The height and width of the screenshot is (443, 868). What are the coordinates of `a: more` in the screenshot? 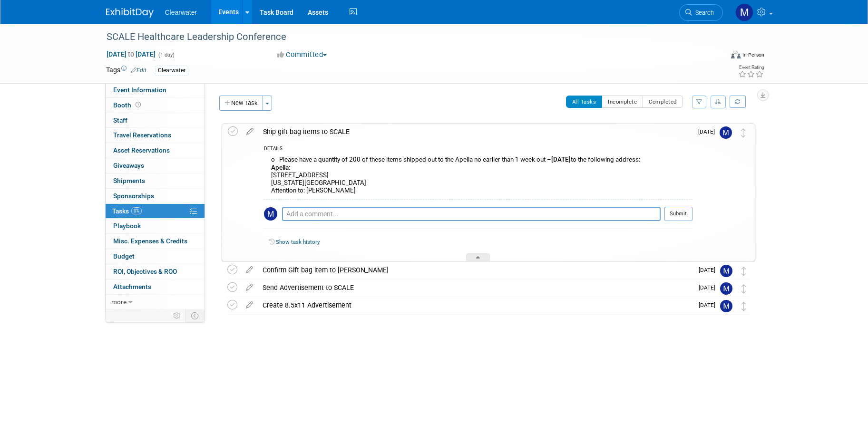 It's located at (155, 302).